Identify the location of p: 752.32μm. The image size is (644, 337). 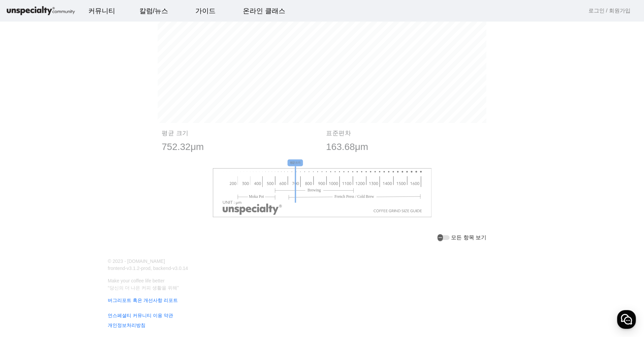
(240, 147).